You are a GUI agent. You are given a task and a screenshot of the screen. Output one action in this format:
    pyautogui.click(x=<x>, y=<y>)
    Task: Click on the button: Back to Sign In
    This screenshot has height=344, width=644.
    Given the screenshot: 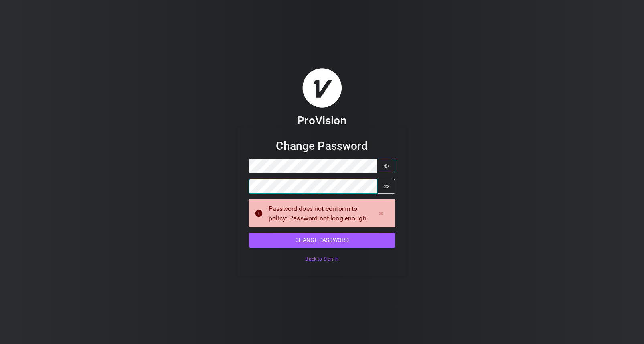 What is the action you would take?
    pyautogui.click(x=322, y=259)
    